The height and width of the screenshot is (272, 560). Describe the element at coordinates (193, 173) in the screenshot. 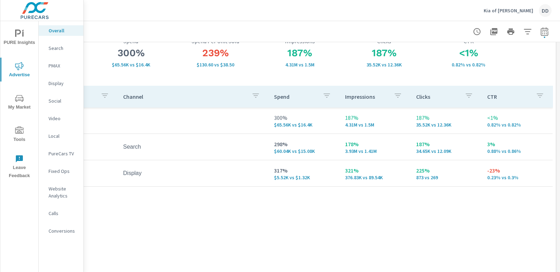

I see `td: Display` at that location.